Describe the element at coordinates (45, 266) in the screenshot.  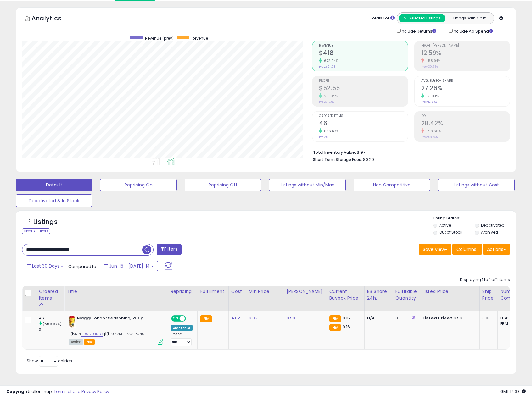
I see `button: Last 30 Days` at that location.